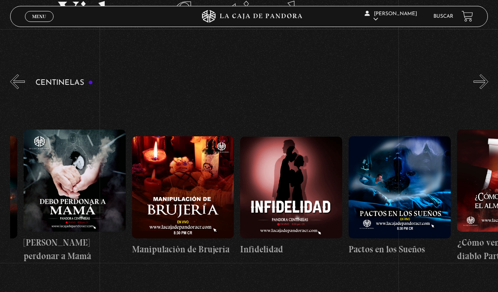 The image size is (498, 292). I want to click on h4: Manipulación de Brujería, so click(183, 249).